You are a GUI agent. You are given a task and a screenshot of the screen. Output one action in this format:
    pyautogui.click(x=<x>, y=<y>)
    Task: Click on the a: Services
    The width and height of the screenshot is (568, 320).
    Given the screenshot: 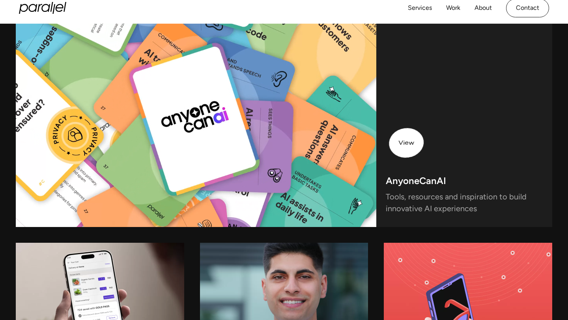 What is the action you would take?
    pyautogui.click(x=420, y=8)
    